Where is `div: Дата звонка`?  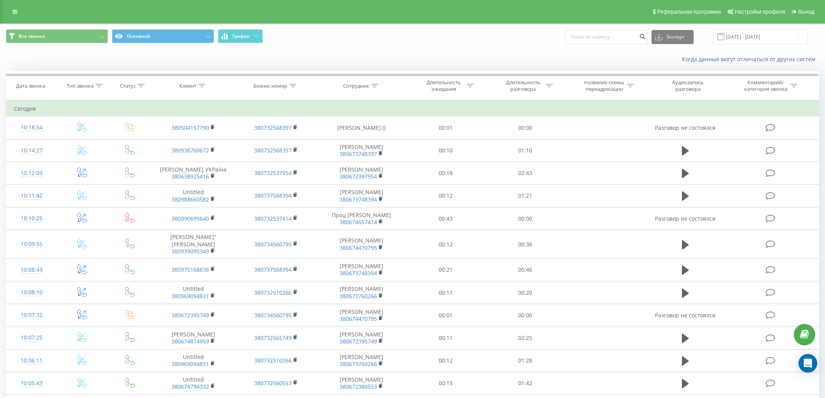
div: Дата звонка is located at coordinates (30, 86).